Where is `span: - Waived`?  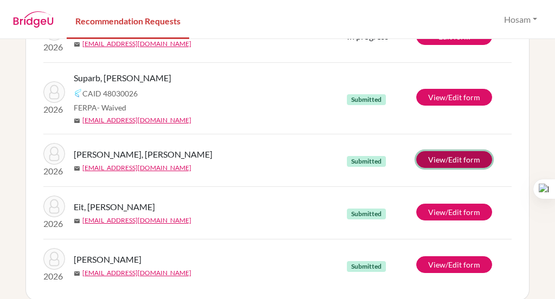 span: - Waived is located at coordinates (112, 107).